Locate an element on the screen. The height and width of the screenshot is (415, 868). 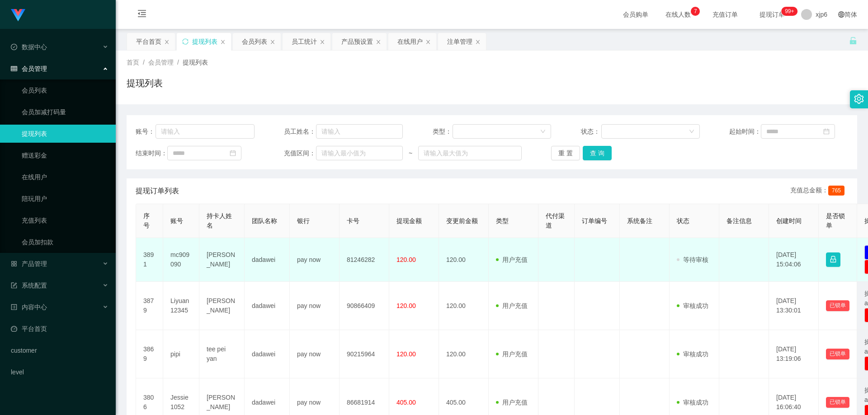
a: level is located at coordinates (60, 372).